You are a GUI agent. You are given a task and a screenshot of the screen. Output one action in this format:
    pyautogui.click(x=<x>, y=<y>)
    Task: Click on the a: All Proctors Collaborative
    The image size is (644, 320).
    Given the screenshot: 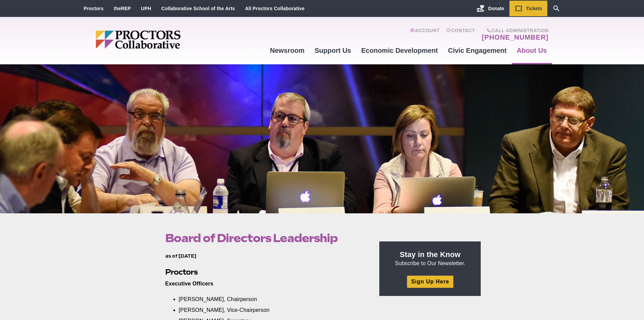 What is the action you would take?
    pyautogui.click(x=275, y=8)
    